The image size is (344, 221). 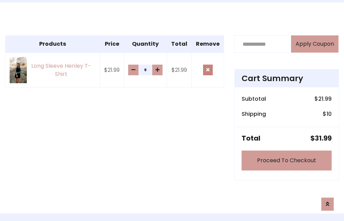 What do you see at coordinates (287, 78) in the screenshot?
I see `h4: Cart Summary` at bounding box center [287, 78].